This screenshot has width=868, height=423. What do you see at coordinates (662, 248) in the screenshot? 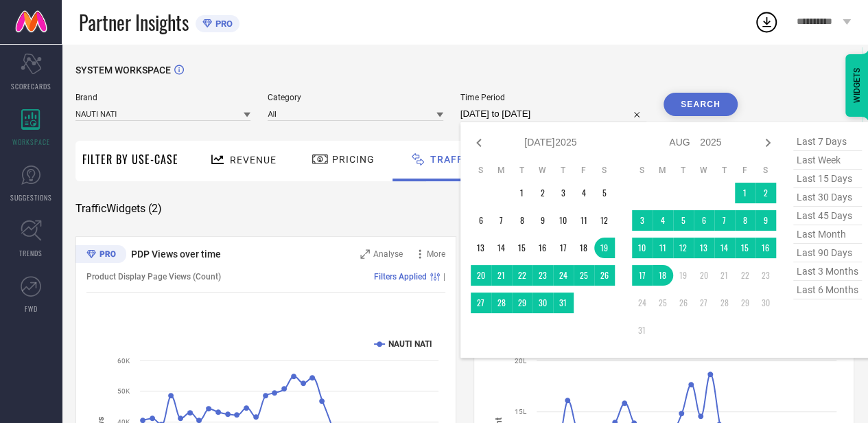
I see `td: Mon Aug 11 2025` at bounding box center [662, 248].